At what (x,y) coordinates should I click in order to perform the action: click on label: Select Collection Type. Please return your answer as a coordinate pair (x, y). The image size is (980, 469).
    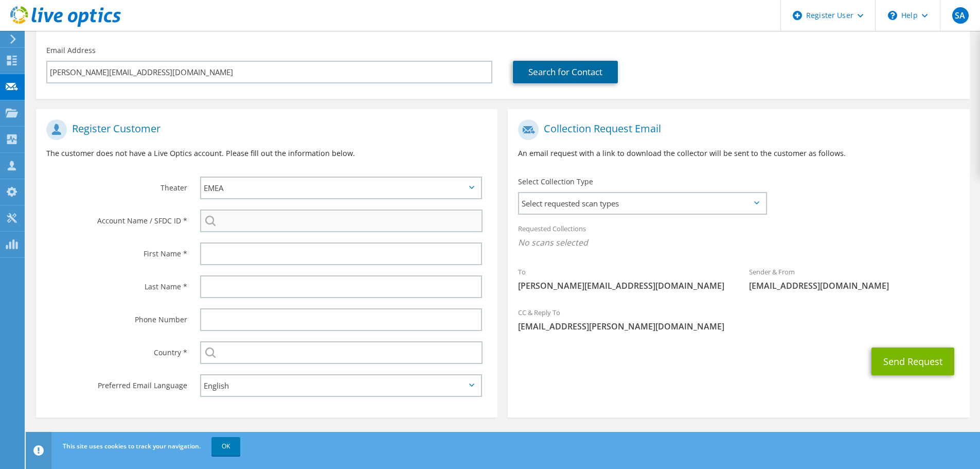
    Looking at the image, I should click on (555, 182).